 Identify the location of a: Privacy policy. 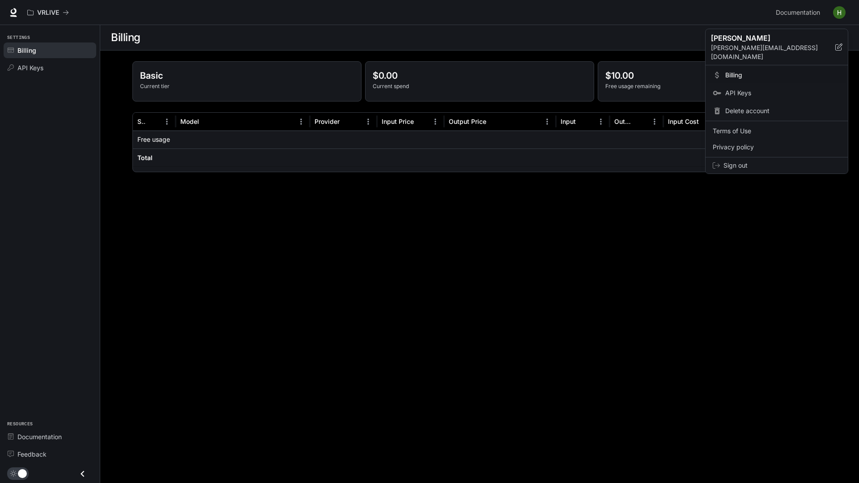
(777, 147).